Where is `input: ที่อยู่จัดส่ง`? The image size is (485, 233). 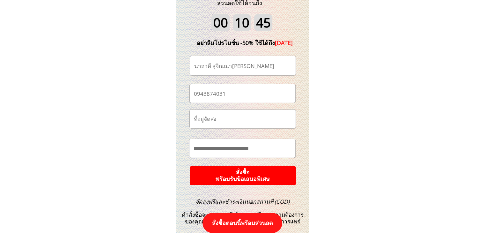 input: ที่อยู่จัดส่ง is located at coordinates (243, 119).